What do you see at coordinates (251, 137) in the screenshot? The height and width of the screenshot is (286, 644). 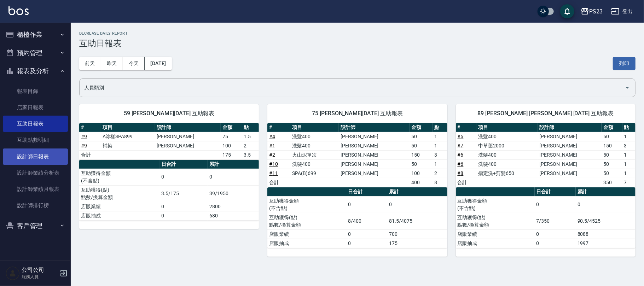 I see `td: 1.5` at bounding box center [251, 137].